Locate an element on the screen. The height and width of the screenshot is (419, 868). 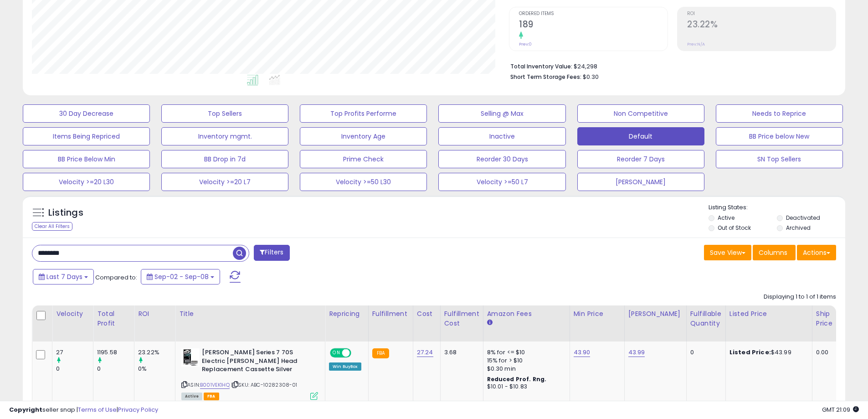
div: $43.99 is located at coordinates (767, 352).